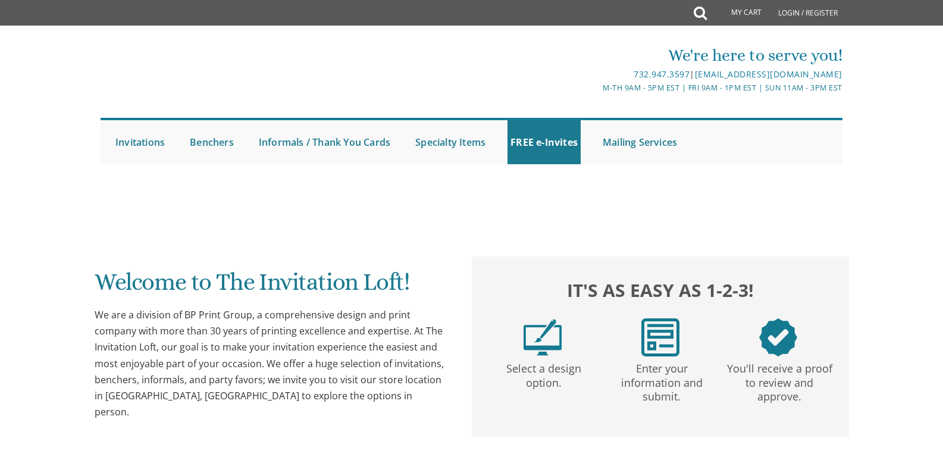  I want to click on img: step3.png, so click(778, 337).